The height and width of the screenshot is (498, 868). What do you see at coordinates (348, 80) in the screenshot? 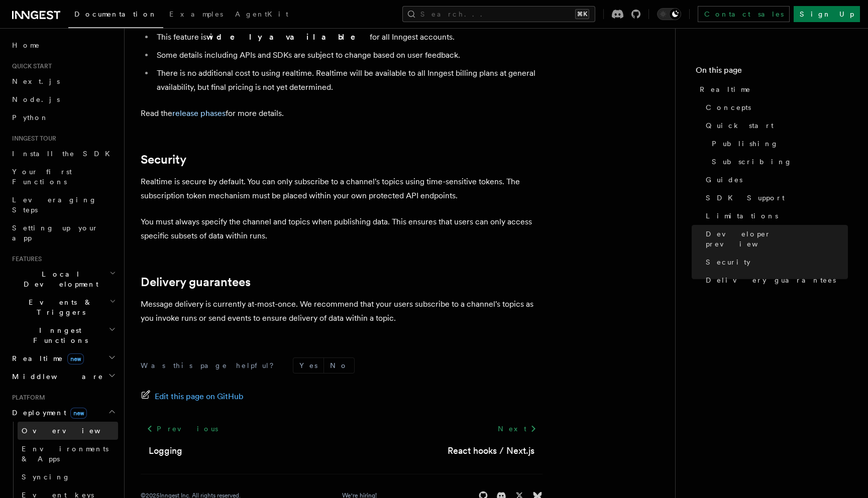
I see `li: There is no additional cost to using realtime. Realtime will be available to all Inngest billing ...` at bounding box center [348, 80].